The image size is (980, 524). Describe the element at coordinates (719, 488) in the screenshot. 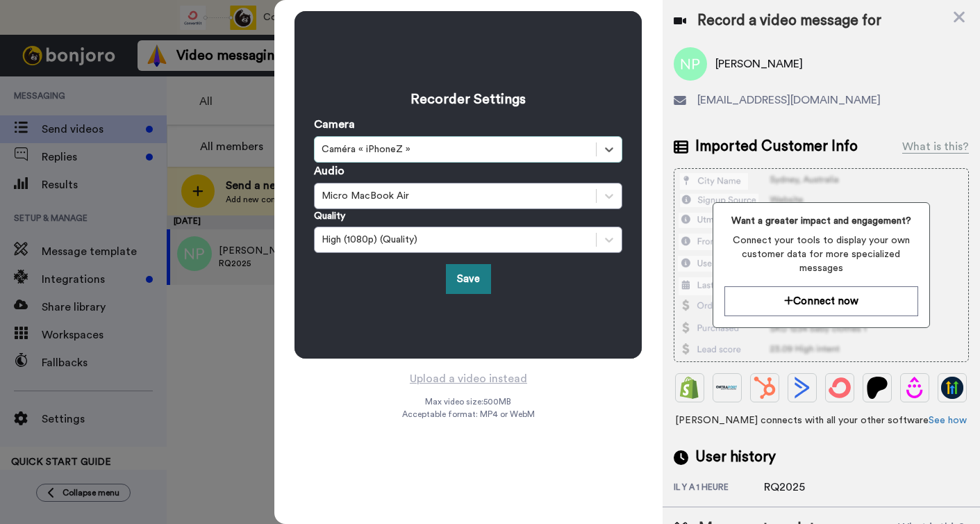

I see `div: il y a 1 heure` at that location.